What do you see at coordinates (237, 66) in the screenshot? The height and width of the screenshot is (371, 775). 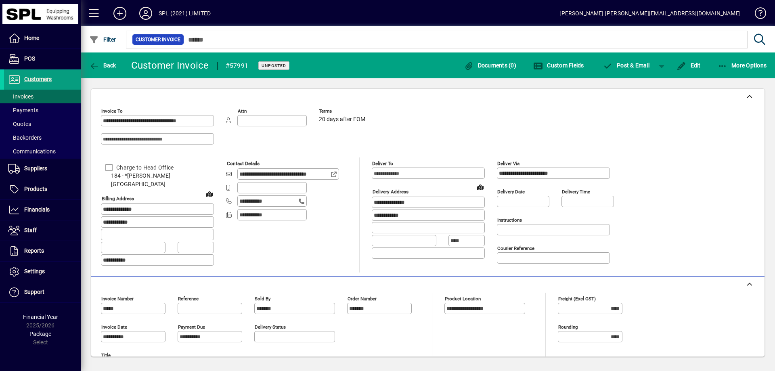 I see `div: #57991` at bounding box center [237, 66].